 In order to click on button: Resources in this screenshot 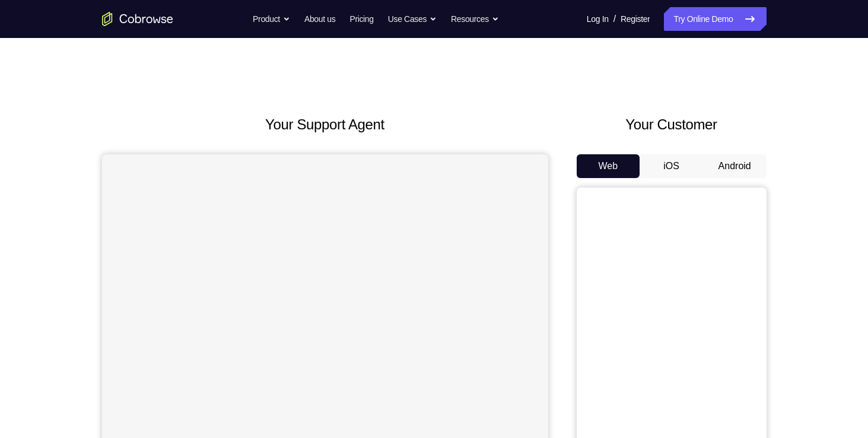, I will do `click(475, 19)`.